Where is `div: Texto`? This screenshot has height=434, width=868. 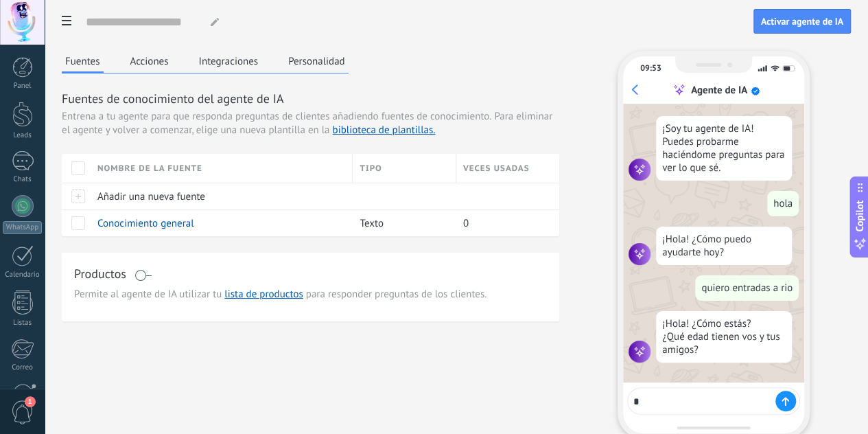 div: Texto is located at coordinates (401, 223).